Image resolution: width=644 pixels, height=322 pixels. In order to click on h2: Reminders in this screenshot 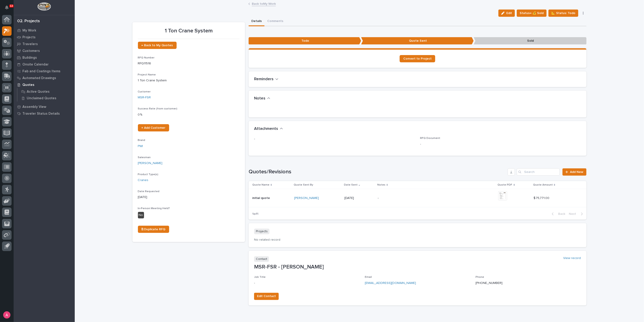, I will do `click(264, 79)`.